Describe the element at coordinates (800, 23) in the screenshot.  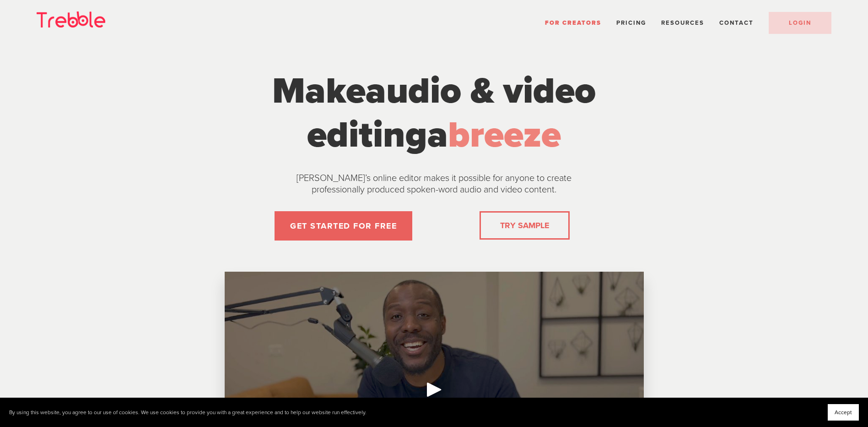
I see `a: LOGIN` at that location.